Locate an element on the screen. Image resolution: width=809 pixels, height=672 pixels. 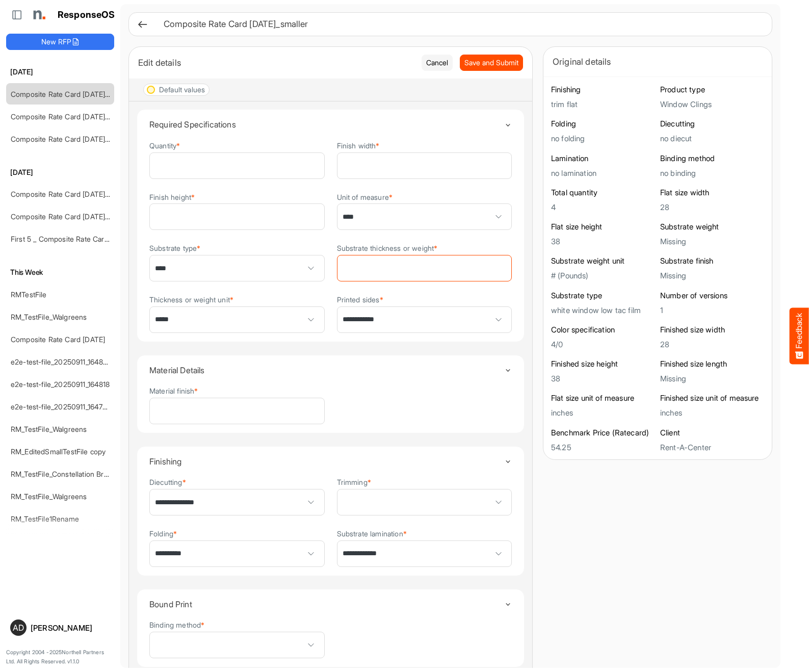
a: e2e-test-file_20250911_164818 is located at coordinates (60, 384).